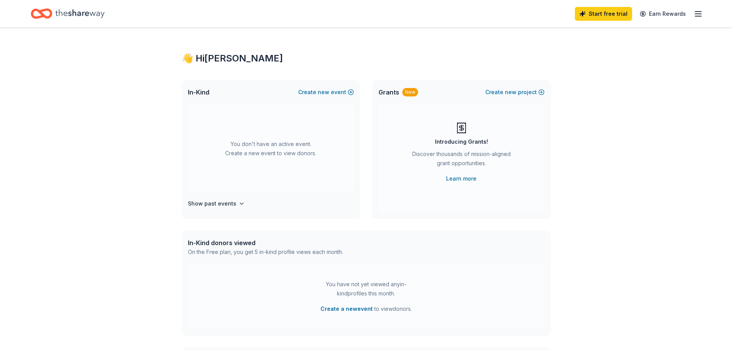  What do you see at coordinates (326, 92) in the screenshot?
I see `button: Createnewevent` at bounding box center [326, 92].